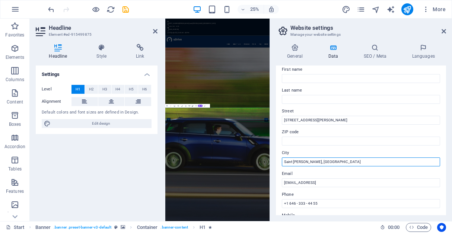 Image resolution: width=452 pixels, height=233 pixels. What do you see at coordinates (361, 153) in the screenshot?
I see `label: City` at bounding box center [361, 153].